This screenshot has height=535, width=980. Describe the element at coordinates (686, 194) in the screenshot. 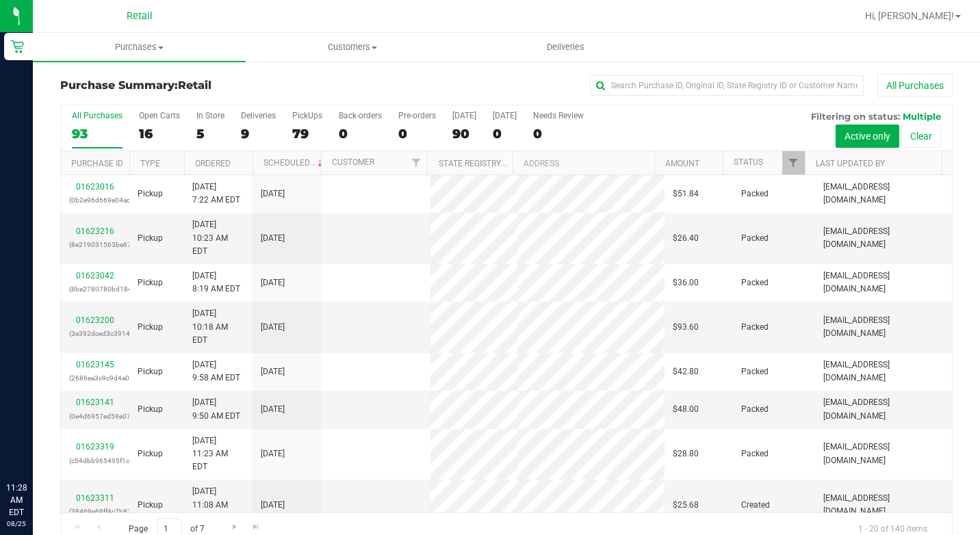

I see `span: $51.84` at that location.